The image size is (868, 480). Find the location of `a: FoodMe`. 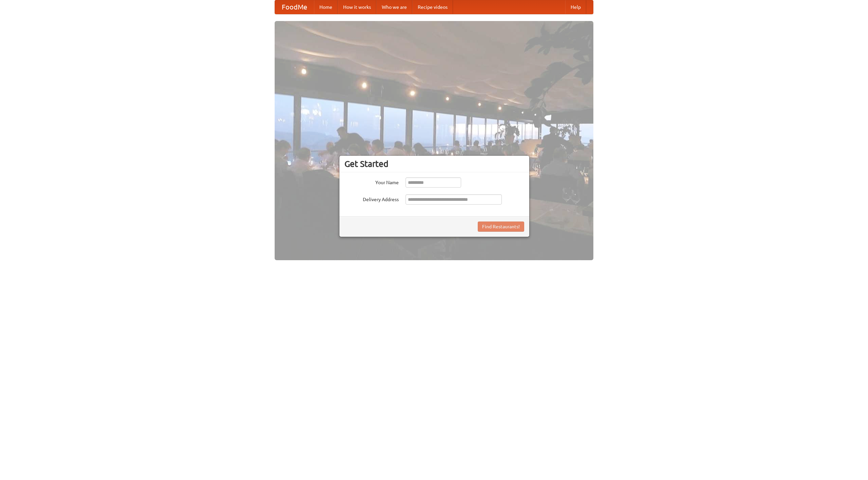

a: FoodMe is located at coordinates (294, 7).